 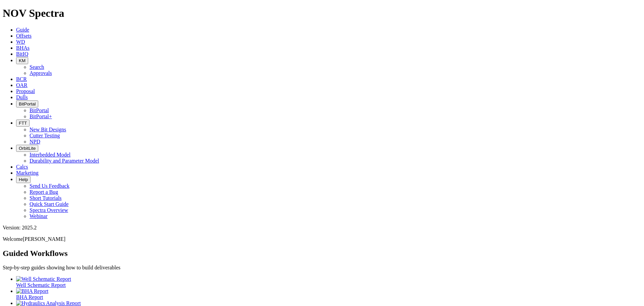 What do you see at coordinates (23, 179) in the screenshot?
I see `button: Help` at bounding box center [23, 179].